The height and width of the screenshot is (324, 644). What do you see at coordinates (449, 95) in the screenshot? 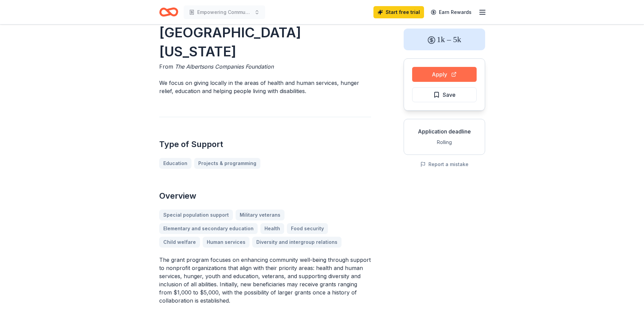
I see `span: Save` at bounding box center [449, 95].